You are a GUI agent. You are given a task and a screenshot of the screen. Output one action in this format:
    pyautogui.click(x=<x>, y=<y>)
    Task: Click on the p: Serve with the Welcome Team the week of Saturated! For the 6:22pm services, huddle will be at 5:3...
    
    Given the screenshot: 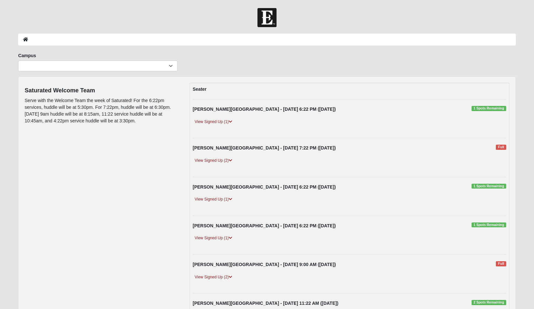 What is the action you would take?
    pyautogui.click(x=102, y=111)
    